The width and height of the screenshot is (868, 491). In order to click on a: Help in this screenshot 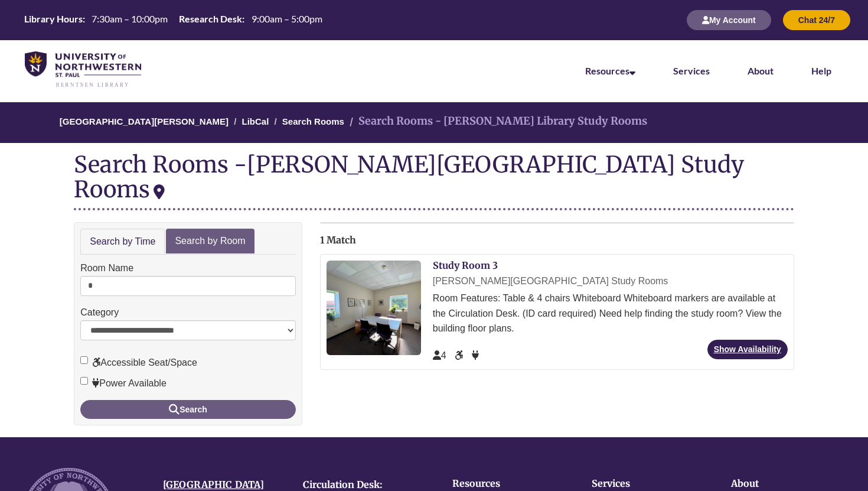, I will do `click(821, 70)`.